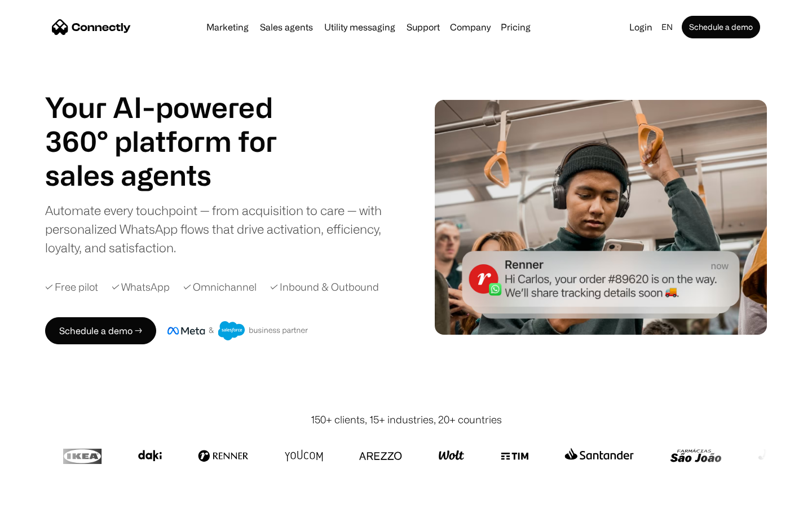 This screenshot has width=812, height=508. I want to click on div: Company, so click(470, 27).